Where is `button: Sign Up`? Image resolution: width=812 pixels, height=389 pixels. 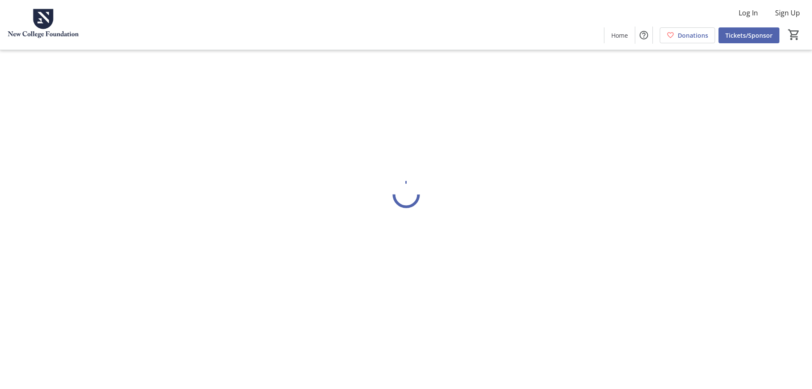 button: Sign Up is located at coordinates (787, 13).